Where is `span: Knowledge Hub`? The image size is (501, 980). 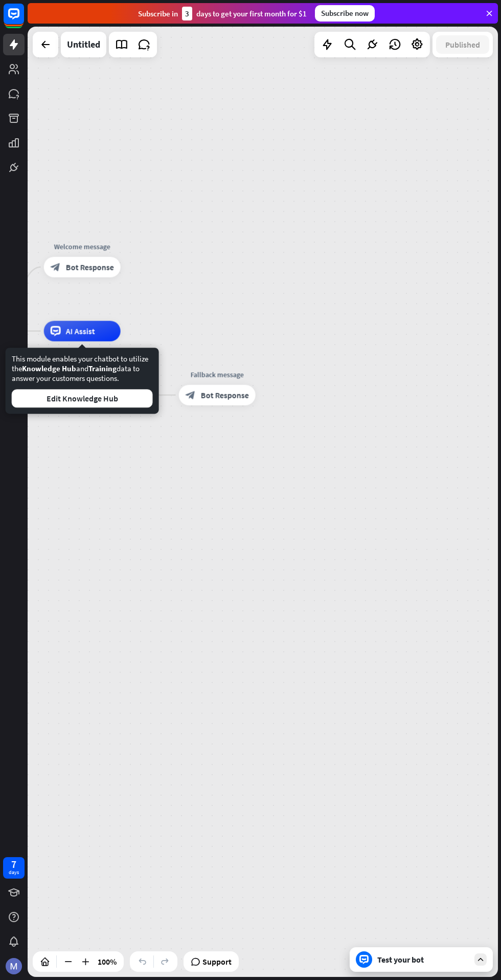
span: Knowledge Hub is located at coordinates (49, 369).